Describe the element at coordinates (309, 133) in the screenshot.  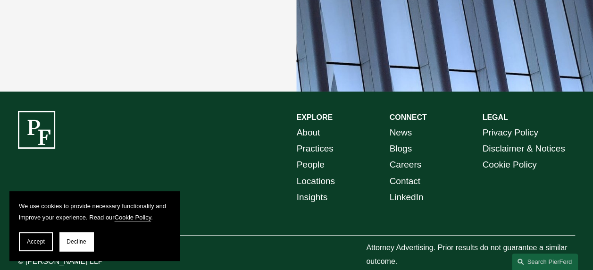
I see `a: About` at that location.